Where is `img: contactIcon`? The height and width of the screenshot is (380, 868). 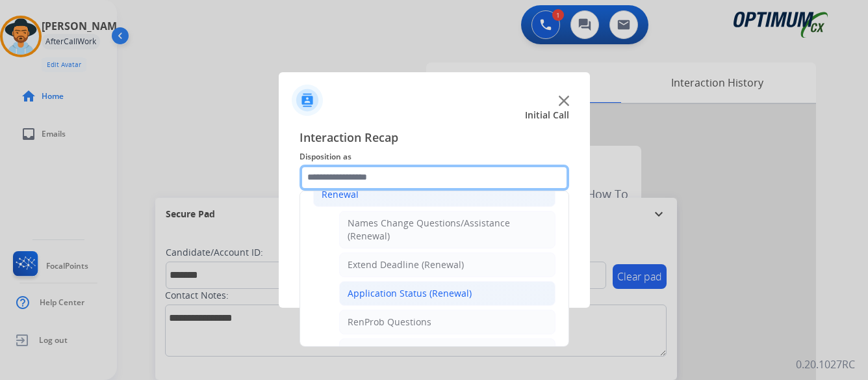
img: contactIcon is located at coordinates (307, 101).